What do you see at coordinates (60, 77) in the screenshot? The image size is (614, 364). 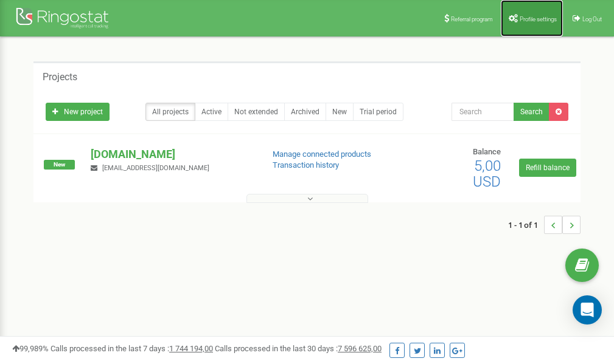 I see `h5: Projects` at bounding box center [60, 77].